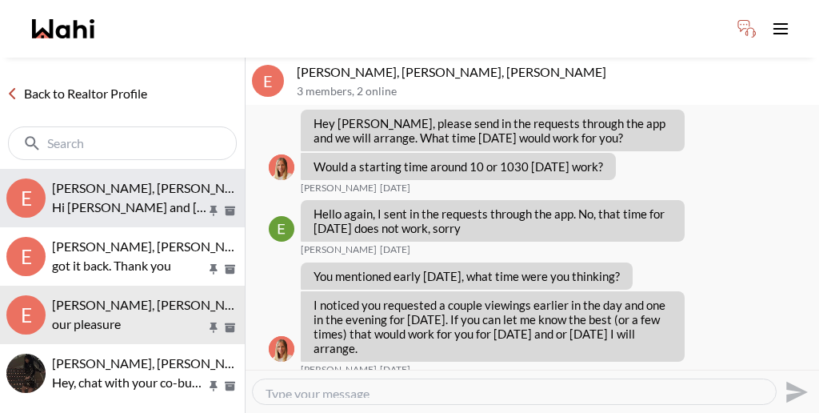 The height and width of the screenshot is (413, 819). What do you see at coordinates (395, 188) in the screenshot?
I see `time: 2025-09-18T21:29:26.184Z` at bounding box center [395, 188].